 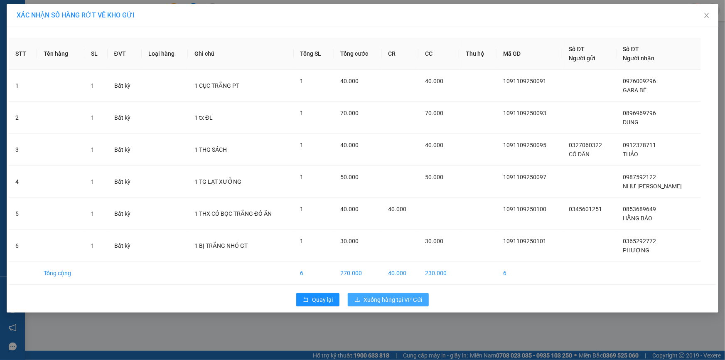 I want to click on span: 1 TG LẠT XƯỞNG, so click(x=218, y=182).